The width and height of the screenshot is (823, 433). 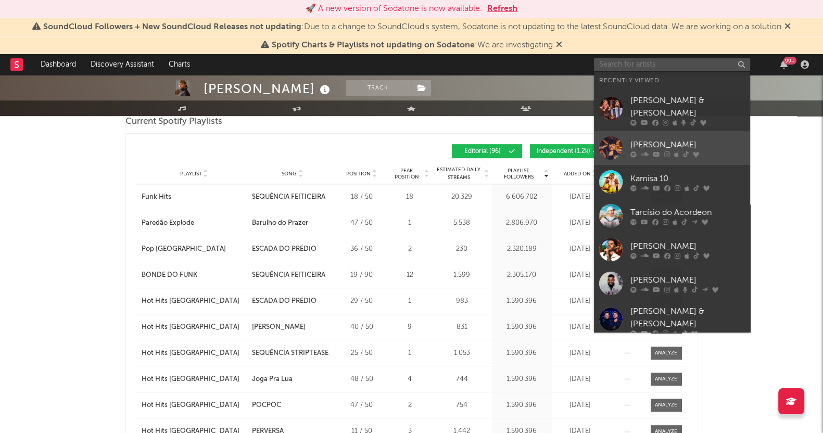 I want to click on div: BONDE DO FUNK, so click(x=169, y=275).